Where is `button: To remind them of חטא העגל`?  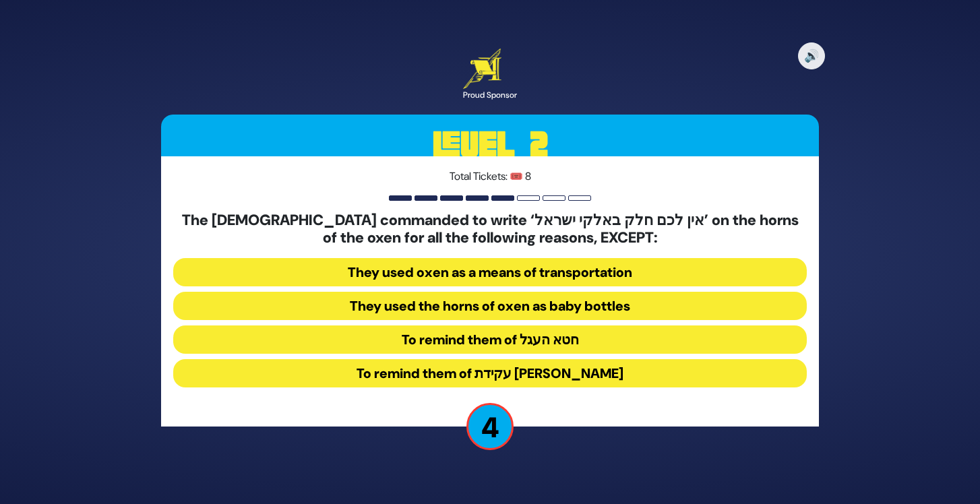 button: To remind them of חטא העגל is located at coordinates (490, 340).